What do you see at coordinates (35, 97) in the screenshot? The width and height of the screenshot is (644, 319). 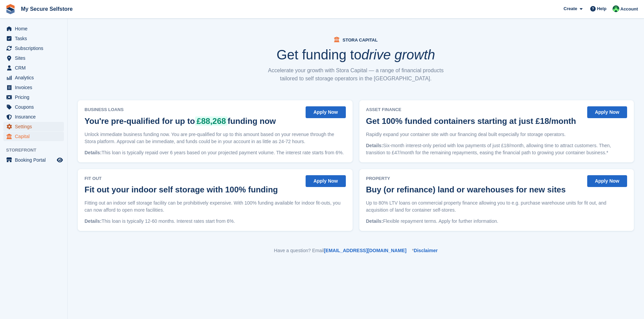 I see `span: Pricing` at bounding box center [35, 97].